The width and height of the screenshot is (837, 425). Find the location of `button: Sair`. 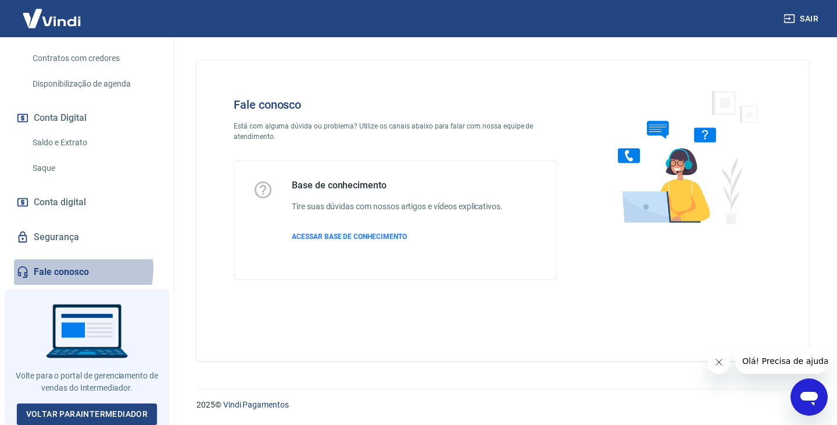

button: Sair is located at coordinates (802, 19).